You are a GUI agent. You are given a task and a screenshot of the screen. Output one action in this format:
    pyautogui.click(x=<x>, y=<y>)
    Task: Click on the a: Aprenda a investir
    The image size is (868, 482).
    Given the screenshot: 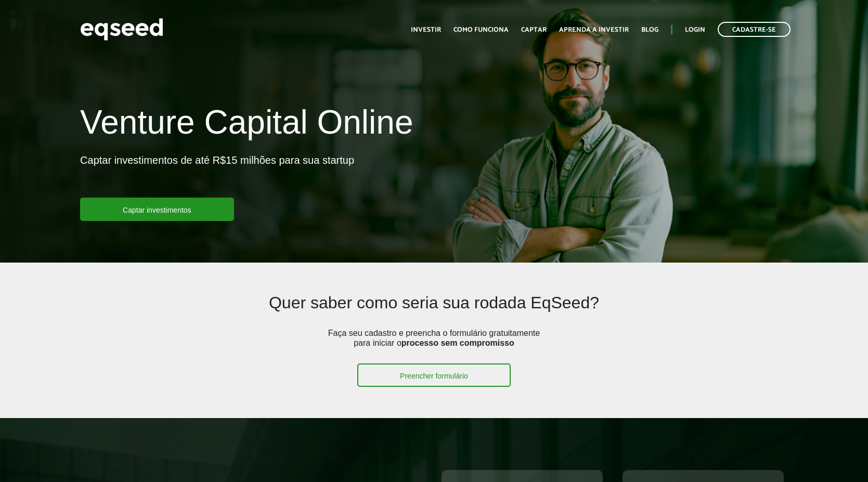 What is the action you would take?
    pyautogui.click(x=594, y=30)
    